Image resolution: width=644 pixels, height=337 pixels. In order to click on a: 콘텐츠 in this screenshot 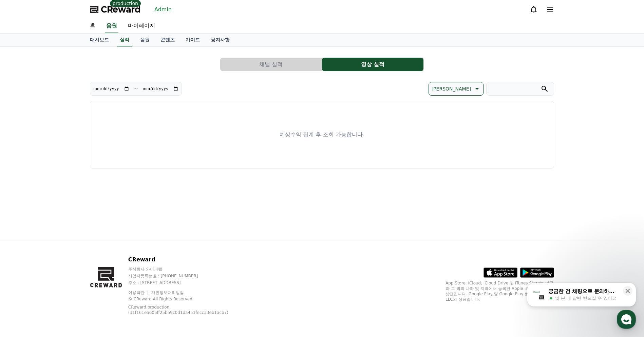, I will do `click(168, 40)`.